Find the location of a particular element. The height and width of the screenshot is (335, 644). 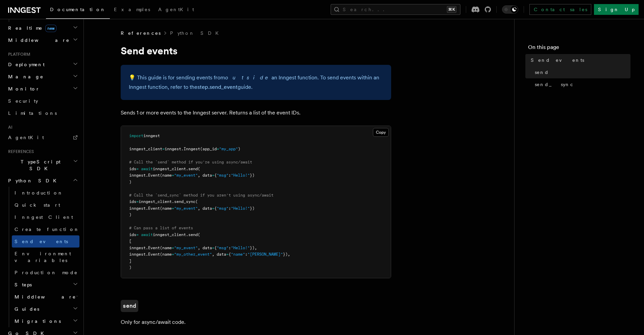

span: "my_other_event" is located at coordinates (193, 254).